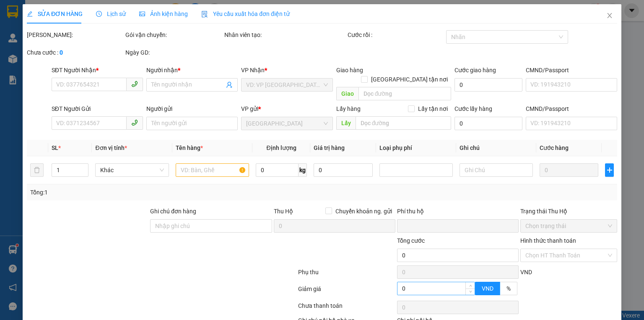  I want to click on span: Tên hàng, so click(189, 148).